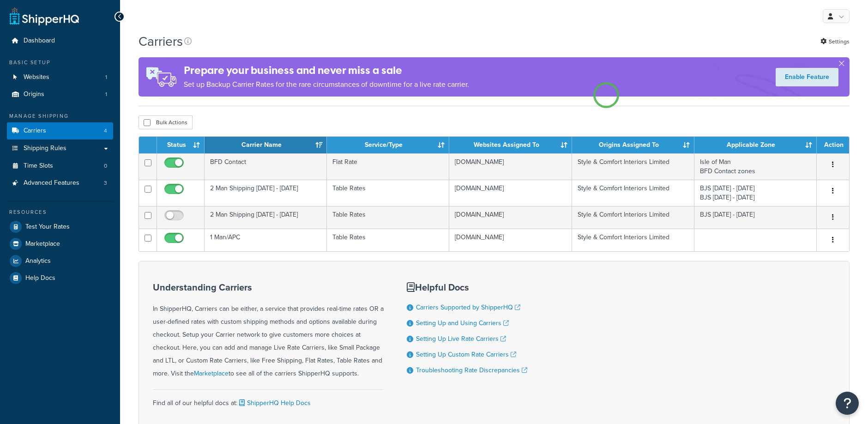 Image resolution: width=868 pixels, height=424 pixels. What do you see at coordinates (35, 130) in the screenshot?
I see `span: Carriers` at bounding box center [35, 130].